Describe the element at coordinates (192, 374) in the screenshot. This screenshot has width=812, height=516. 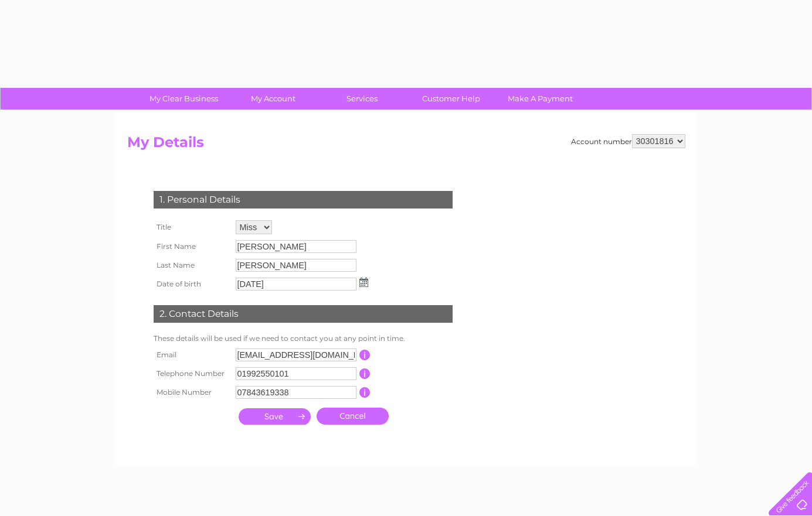
I see `th: Telephone Number` at that location.